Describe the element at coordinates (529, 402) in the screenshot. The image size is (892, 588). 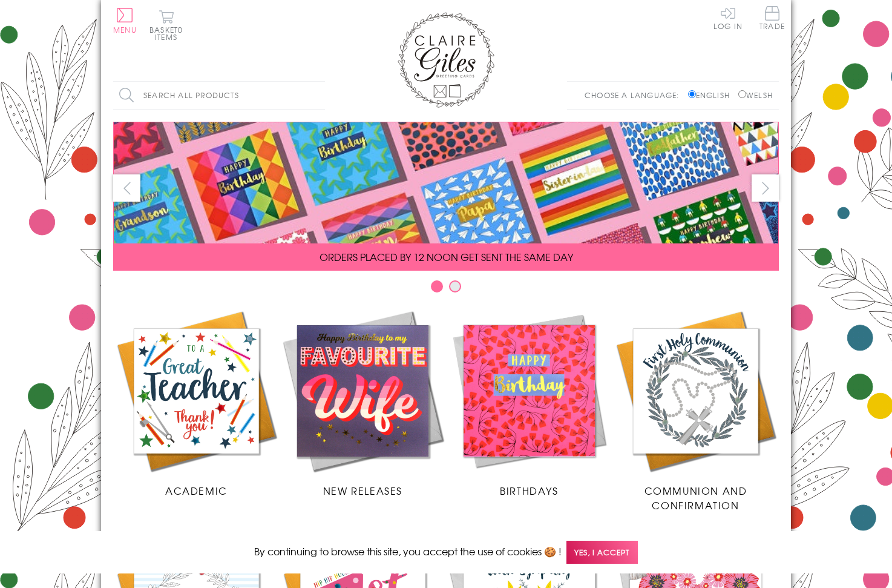
I see `a: Birthdays` at that location.